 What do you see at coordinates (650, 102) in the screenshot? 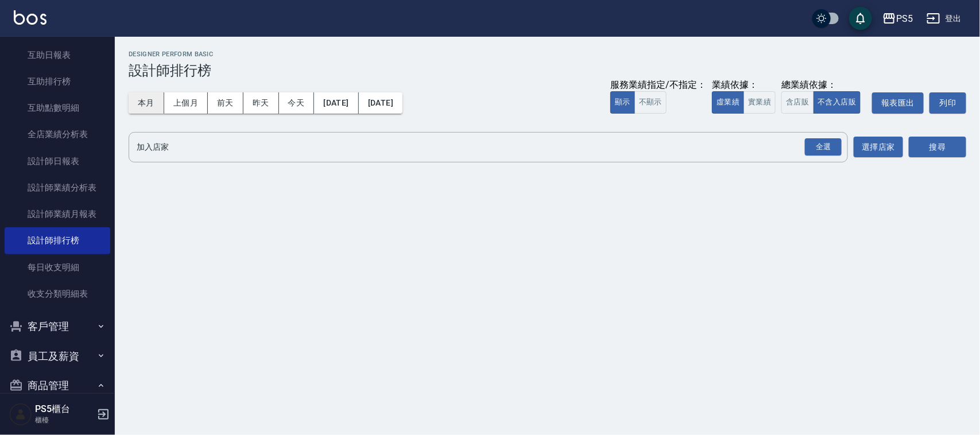
I see `button: 不顯示` at bounding box center [650, 102].